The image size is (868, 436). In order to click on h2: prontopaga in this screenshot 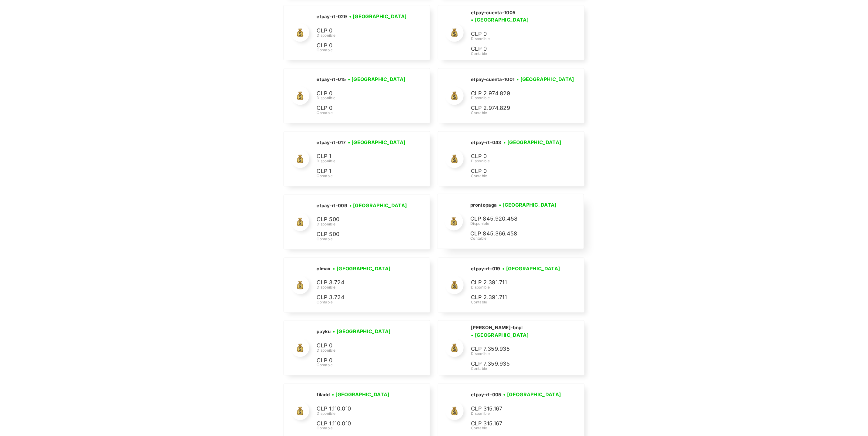, I will do `click(484, 206)`.